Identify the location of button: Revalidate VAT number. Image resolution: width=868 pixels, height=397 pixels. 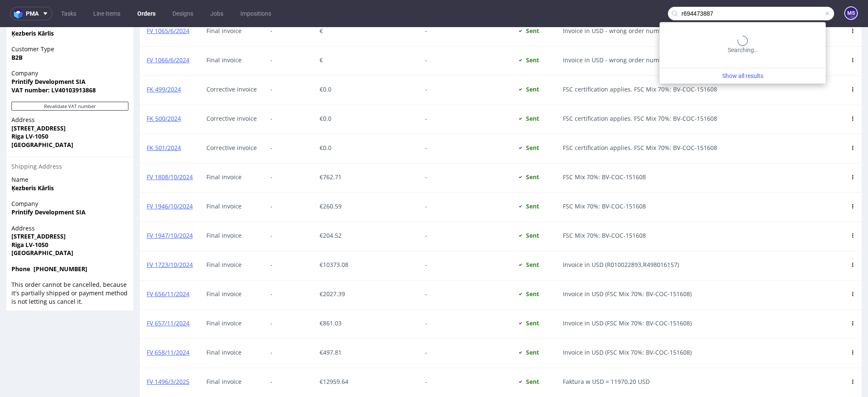
(70, 79).